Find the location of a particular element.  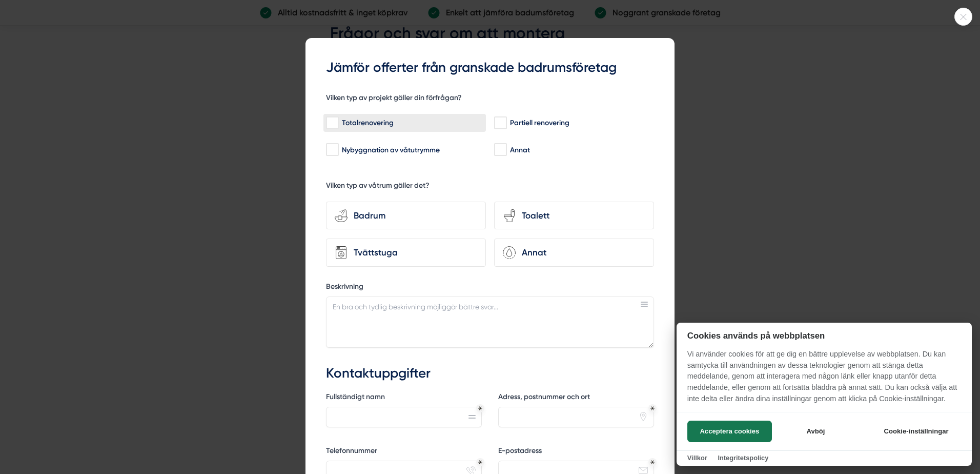

input: Nybyggnation av våtutrymme is located at coordinates (332, 150).